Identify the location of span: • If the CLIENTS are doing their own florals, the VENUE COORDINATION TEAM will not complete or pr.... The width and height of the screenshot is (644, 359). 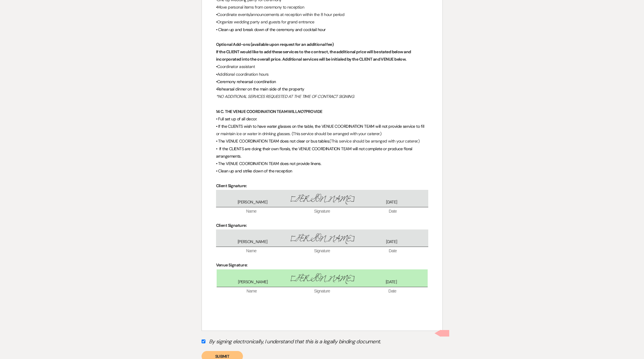
(315, 152).